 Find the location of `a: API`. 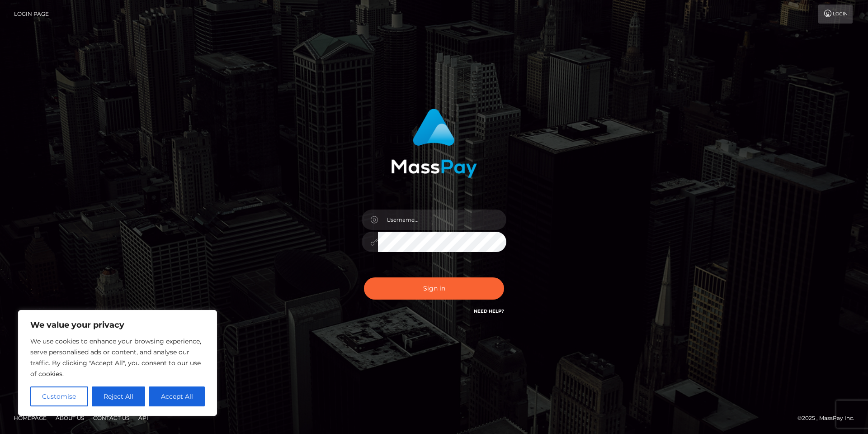

a: API is located at coordinates (143, 418).